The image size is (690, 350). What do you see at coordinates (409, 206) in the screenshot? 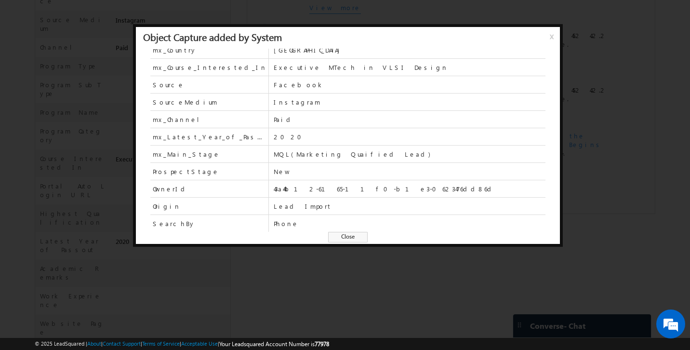
I see `span: Lead Import` at bounding box center [409, 206].